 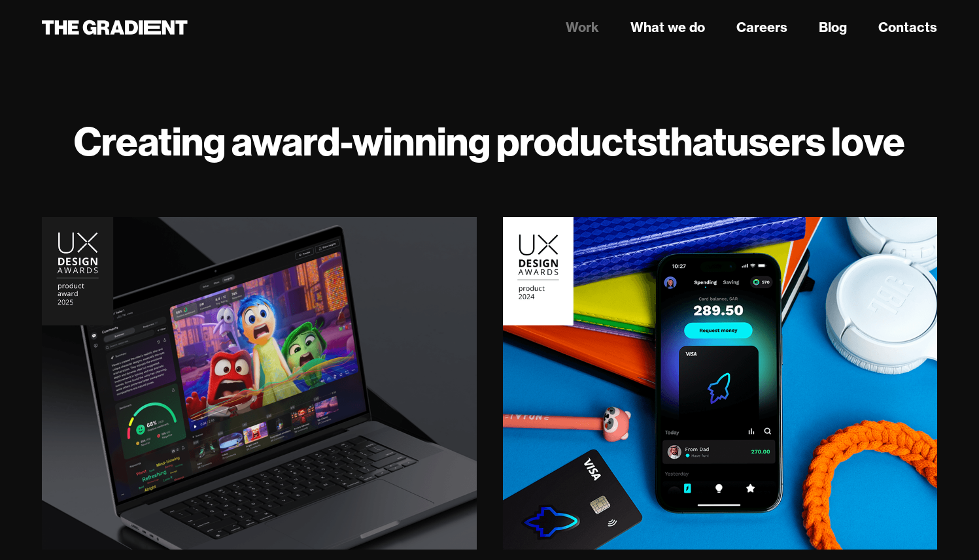 I want to click on a: Contacts, so click(x=908, y=27).